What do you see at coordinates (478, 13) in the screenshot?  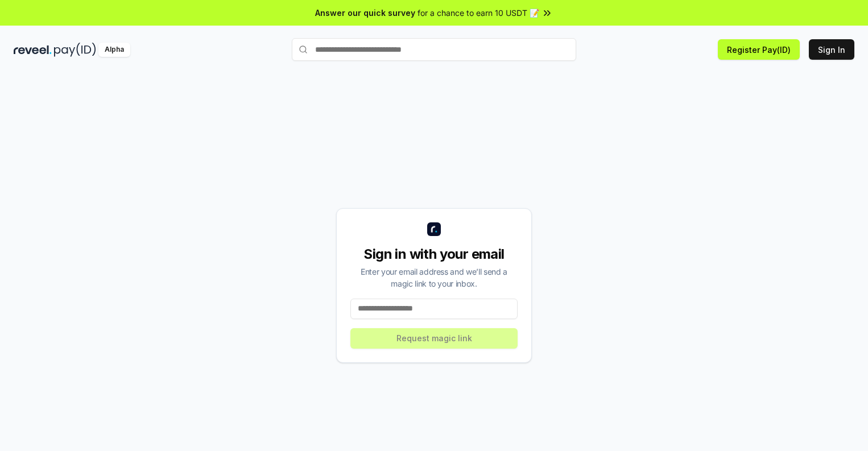 I see `span: for a chance to earn 10 USDT 📝` at bounding box center [478, 13].